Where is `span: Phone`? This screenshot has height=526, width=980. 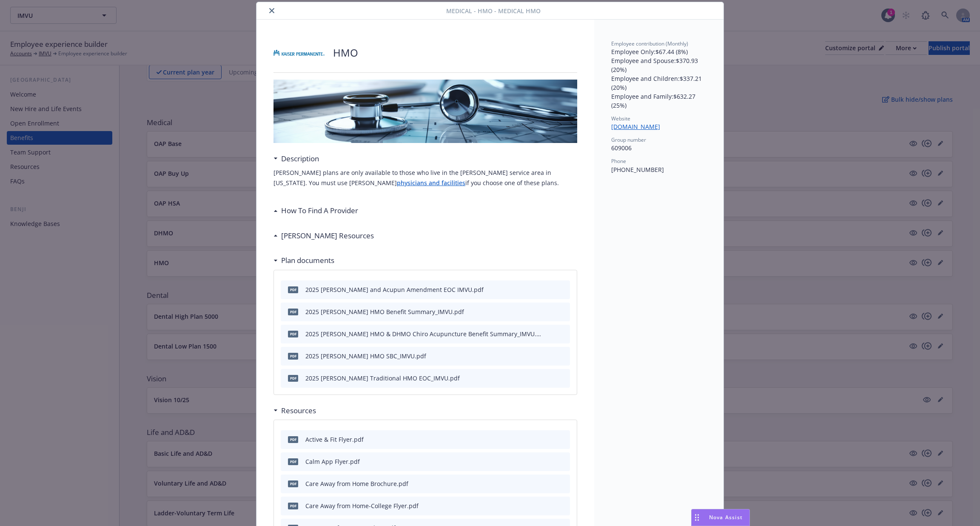
span: Phone is located at coordinates (618, 161).